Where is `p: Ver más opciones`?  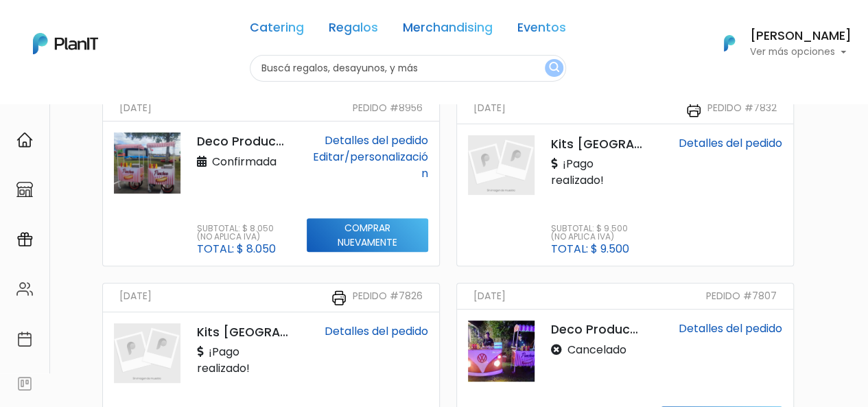
p: Ver más opciones is located at coordinates (801, 52).